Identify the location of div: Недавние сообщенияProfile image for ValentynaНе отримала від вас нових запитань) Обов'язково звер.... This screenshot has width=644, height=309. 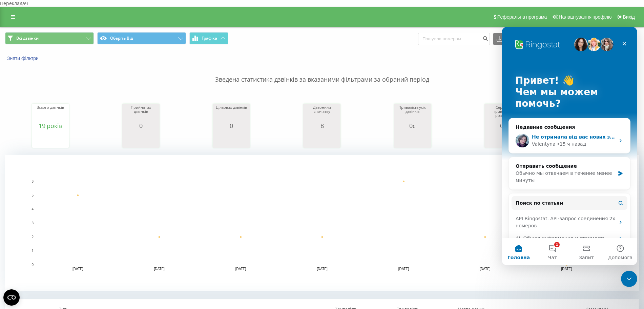
(68, 109).